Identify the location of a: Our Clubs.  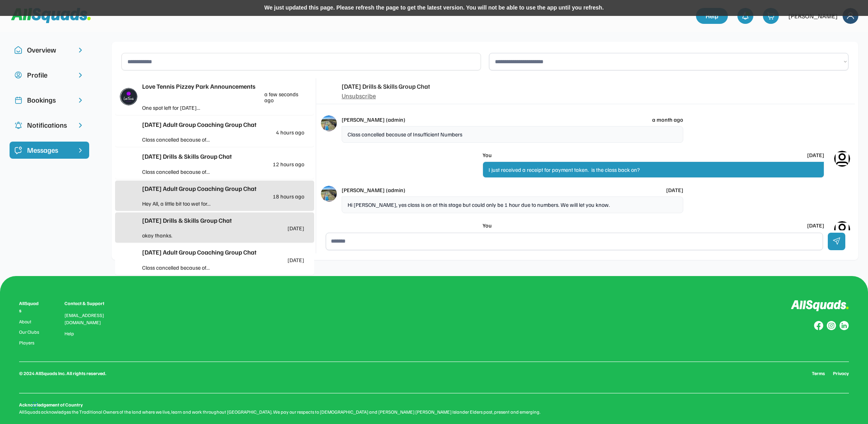
(30, 332).